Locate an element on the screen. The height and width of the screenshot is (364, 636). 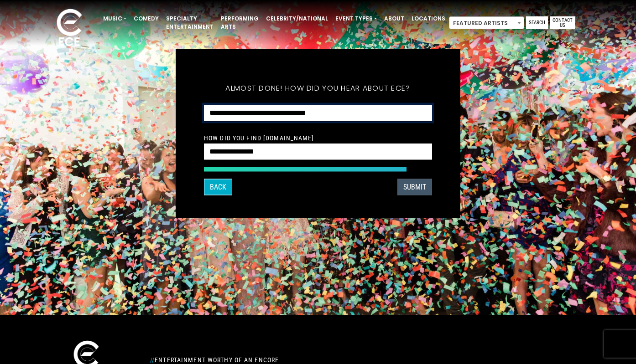
a: Event Types is located at coordinates (356, 19).